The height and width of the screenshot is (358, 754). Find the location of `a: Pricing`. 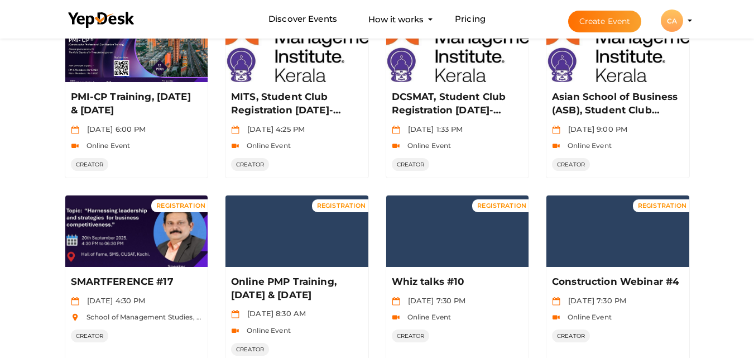

a: Pricing is located at coordinates (470, 19).